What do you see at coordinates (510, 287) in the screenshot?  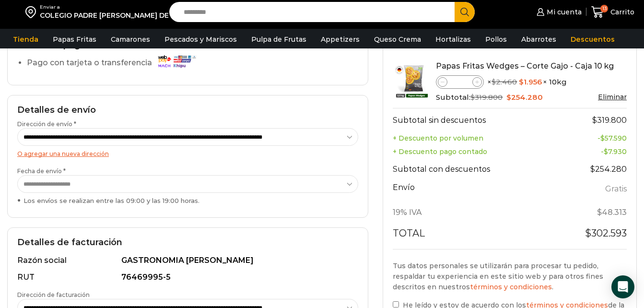 I see `a: términos y condiciones` at bounding box center [510, 287].